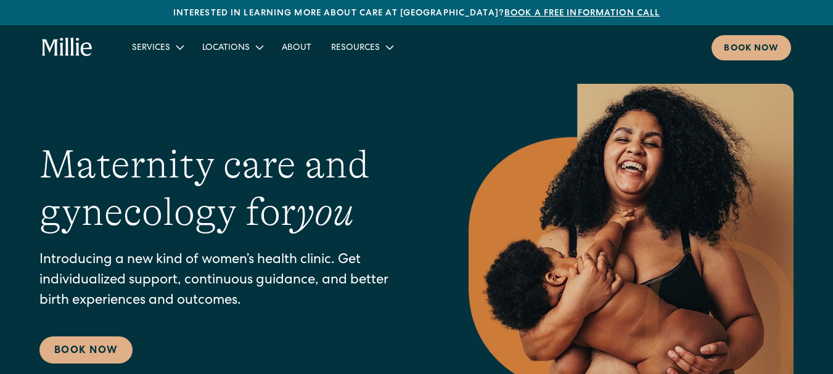 The width and height of the screenshot is (833, 374). Describe the element at coordinates (751, 49) in the screenshot. I see `div: Book now` at that location.